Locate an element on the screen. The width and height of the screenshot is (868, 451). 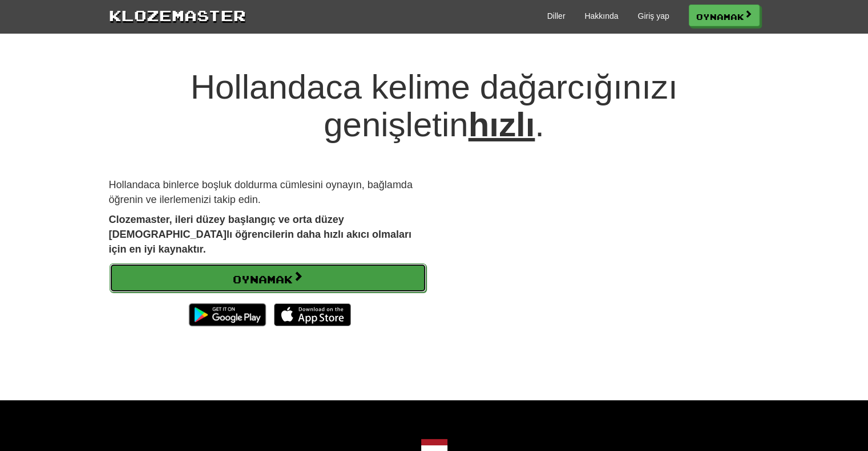
img: Download_on_the_App_Store_Badge_US-UK_135x40-25178aeef6eb6b83b96f5f2d004eda3bffbb37122de64afbaef7... is located at coordinates (312, 315).